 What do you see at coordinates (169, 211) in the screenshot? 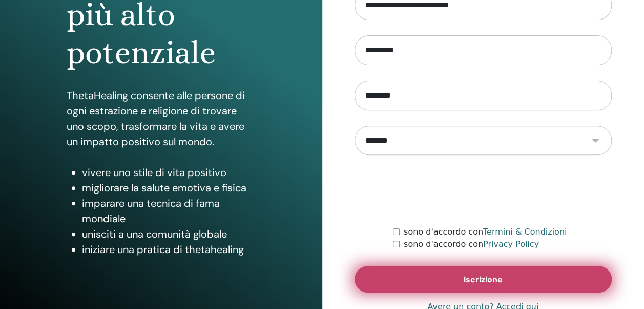
I see `li: imparare una tecnica di fama mondiale` at bounding box center [169, 211].